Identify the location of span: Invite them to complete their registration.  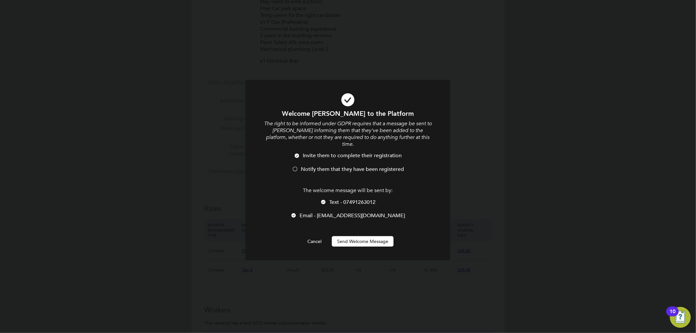
(352, 156).